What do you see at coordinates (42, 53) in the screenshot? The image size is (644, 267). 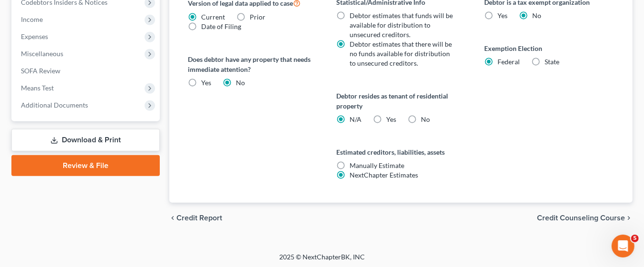 I see `span: Miscellaneous` at bounding box center [42, 53].